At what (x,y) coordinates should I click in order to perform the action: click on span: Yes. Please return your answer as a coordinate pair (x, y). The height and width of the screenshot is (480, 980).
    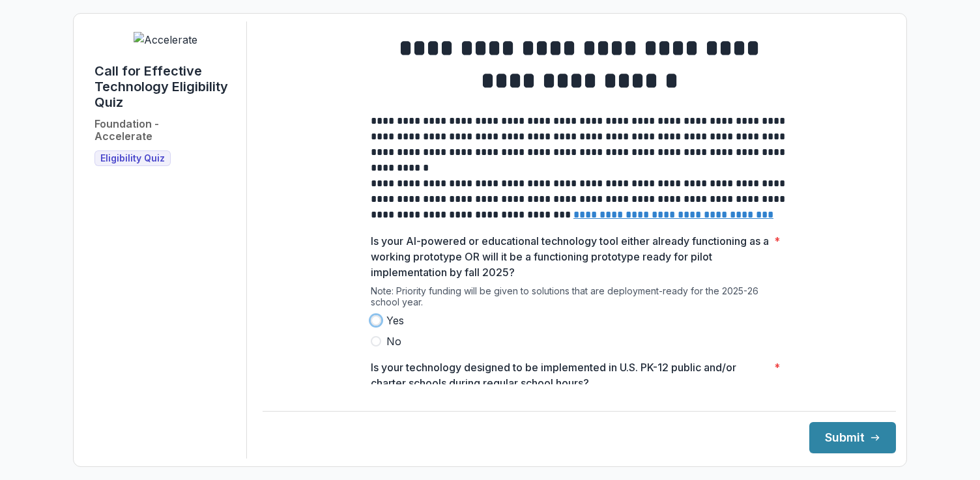
    Looking at the image, I should click on (395, 320).